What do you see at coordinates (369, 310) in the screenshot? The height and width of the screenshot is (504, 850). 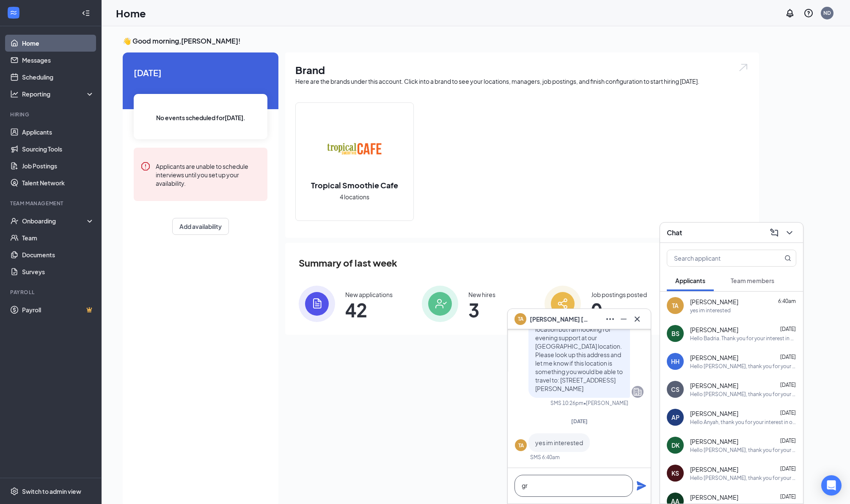 I see `span: 42` at bounding box center [369, 310].